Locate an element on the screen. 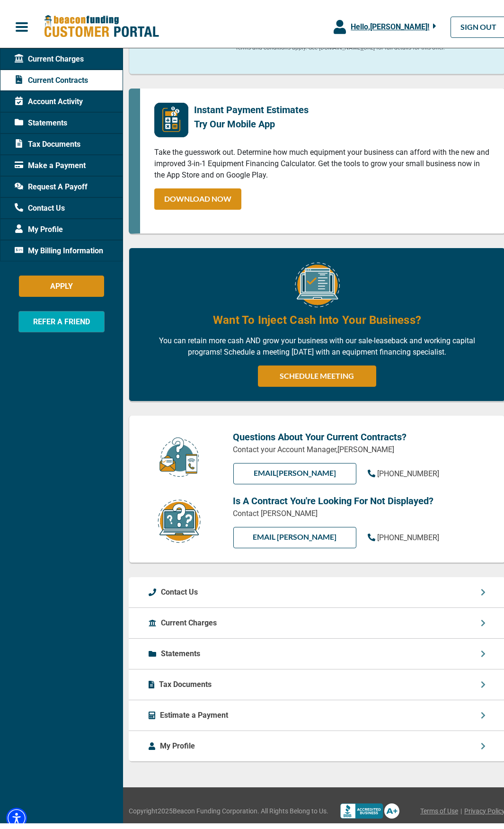 This screenshot has height=829, width=504. p: Questions About Your Current Contracts? is located at coordinates (362, 431).